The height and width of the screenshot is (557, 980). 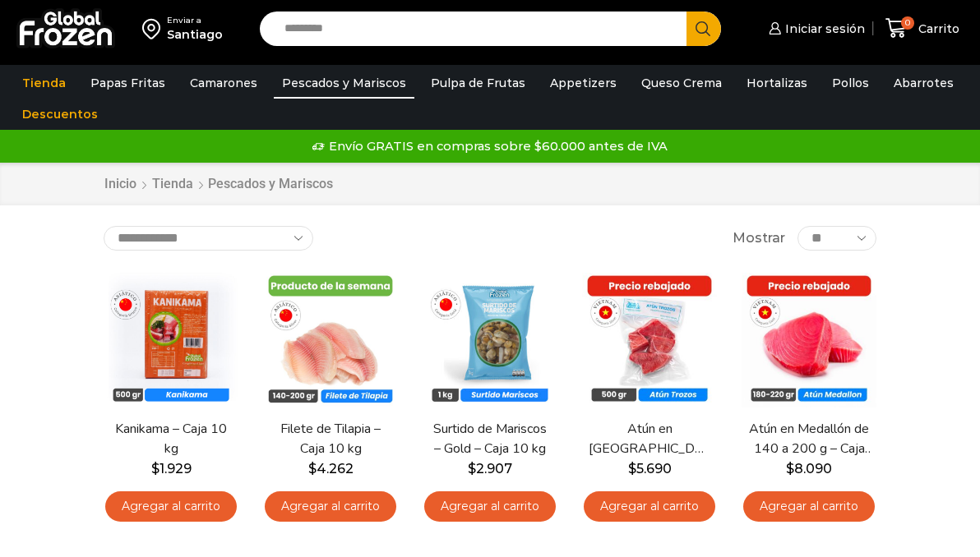 What do you see at coordinates (922, 28) in the screenshot?
I see `a: 0 Carrito` at bounding box center [922, 28].